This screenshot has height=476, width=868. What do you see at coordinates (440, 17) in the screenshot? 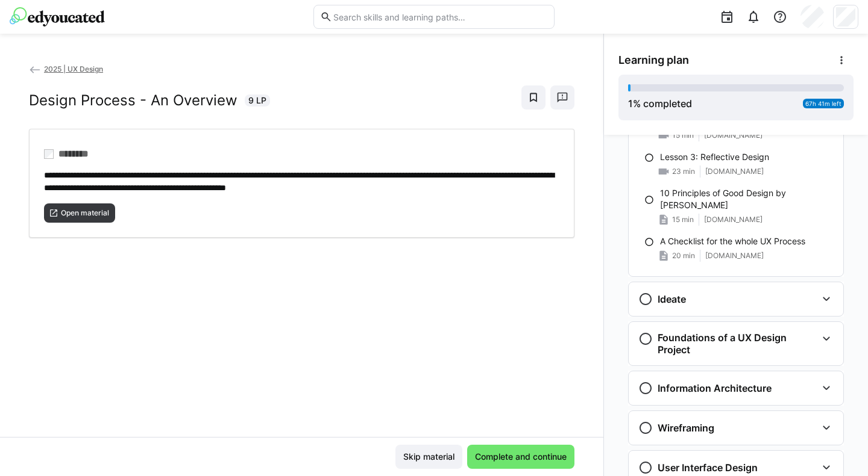
I see `input: Search skills and learning paths…` at bounding box center [440, 17].